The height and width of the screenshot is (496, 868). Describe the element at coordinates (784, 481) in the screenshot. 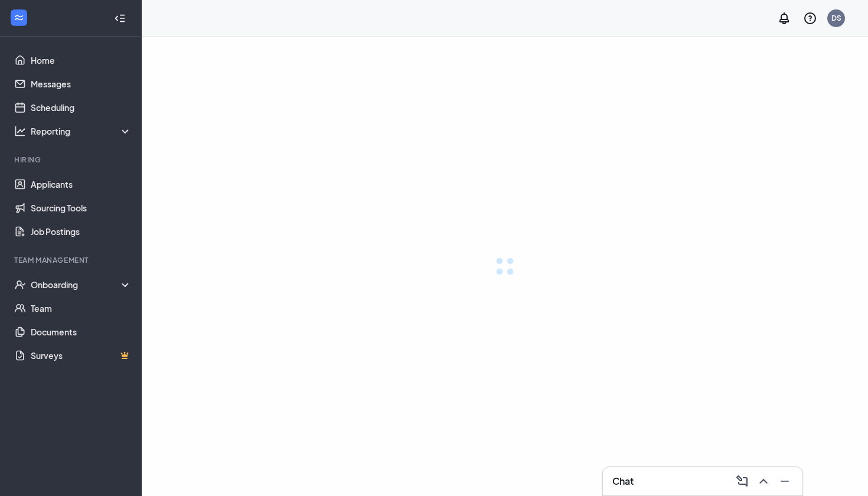

I see `button: Minimize` at that location.